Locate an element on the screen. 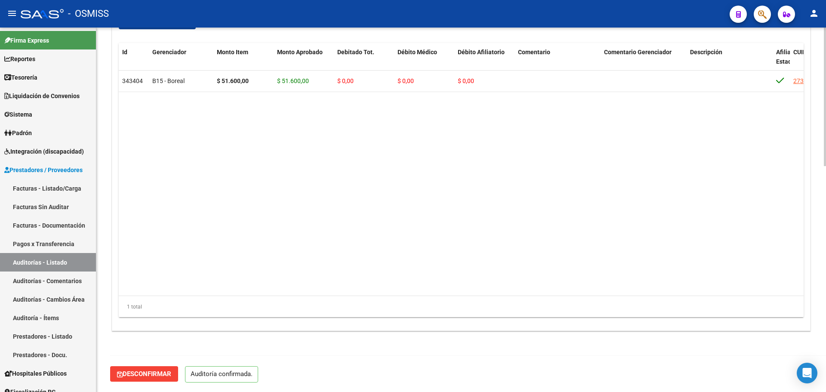 Image resolution: width=826 pixels, height=392 pixels. span: Comentario Gerenciador is located at coordinates (638, 52).